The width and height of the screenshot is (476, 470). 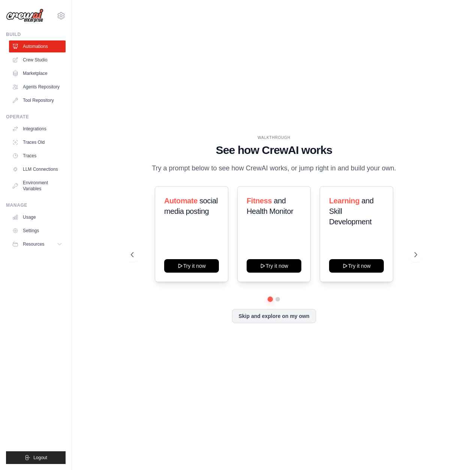 What do you see at coordinates (37, 142) in the screenshot?
I see `a: Traces Old` at bounding box center [37, 142].